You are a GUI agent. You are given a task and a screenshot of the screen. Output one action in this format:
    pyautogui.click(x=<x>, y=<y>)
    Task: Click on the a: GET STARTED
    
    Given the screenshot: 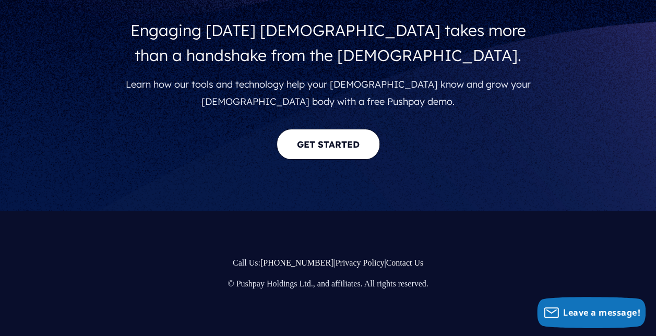 What is the action you would take?
    pyautogui.click(x=328, y=144)
    